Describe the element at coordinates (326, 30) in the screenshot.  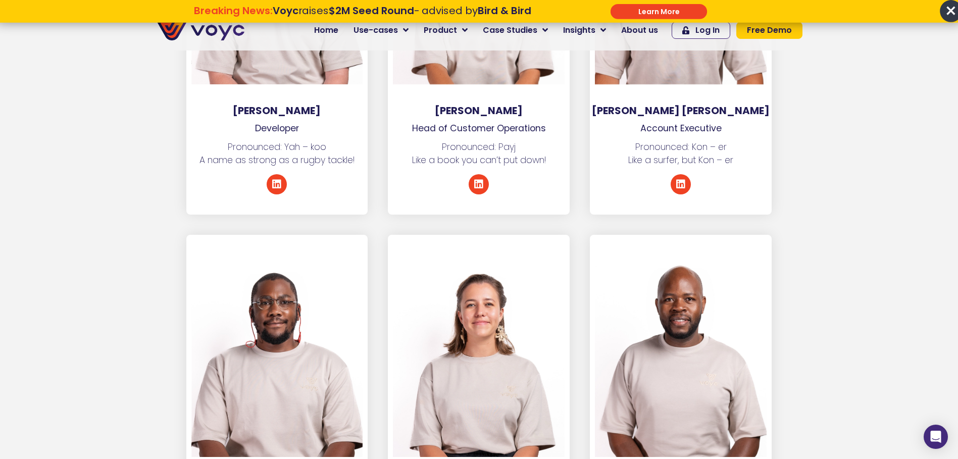
I see `span: Home` at that location.